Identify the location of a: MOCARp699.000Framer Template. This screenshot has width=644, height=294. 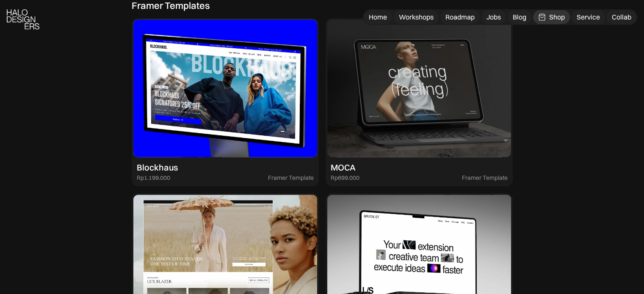
(419, 102).